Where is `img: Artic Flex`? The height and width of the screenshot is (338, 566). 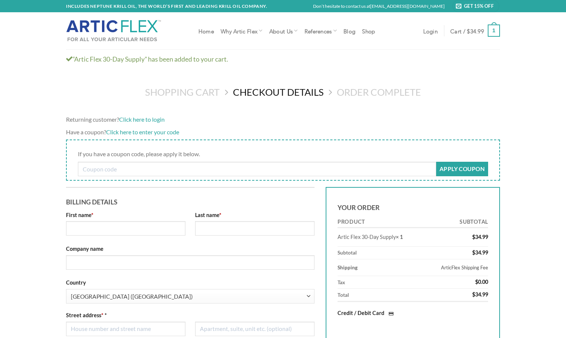
img: Artic Flex is located at coordinates (113, 31).